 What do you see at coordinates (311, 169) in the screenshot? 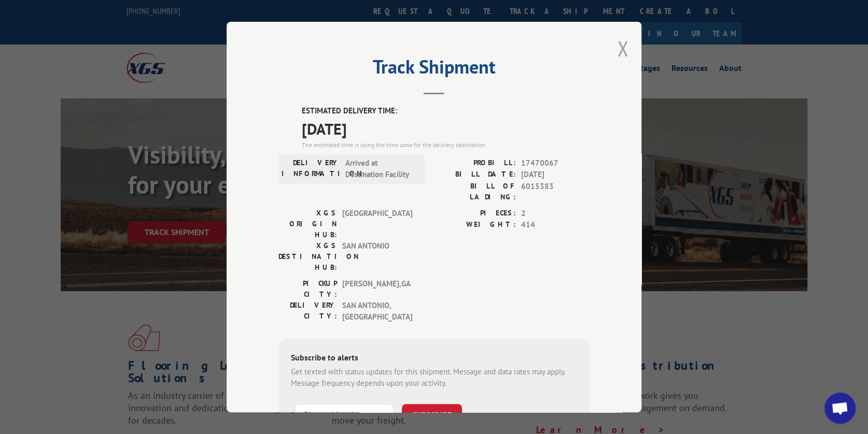
I see `label: DELIVERY INFORMATION:` at bounding box center [311, 169].